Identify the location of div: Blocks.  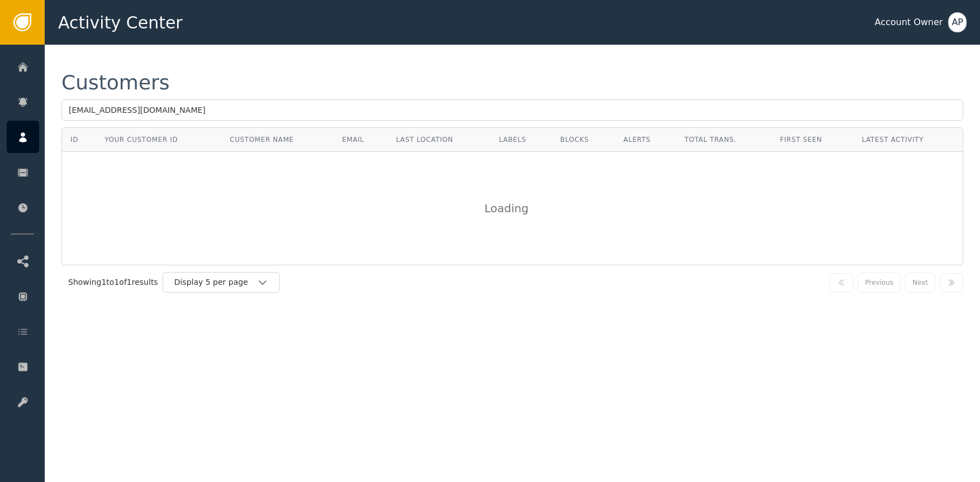
(584, 140).